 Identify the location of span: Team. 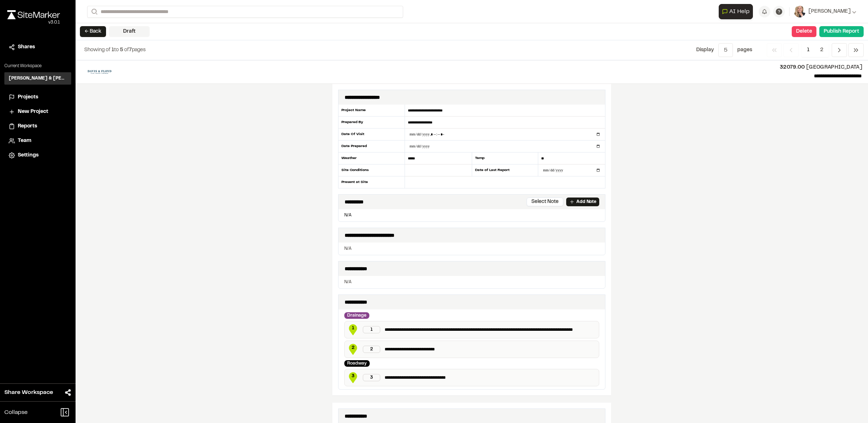
(24, 141).